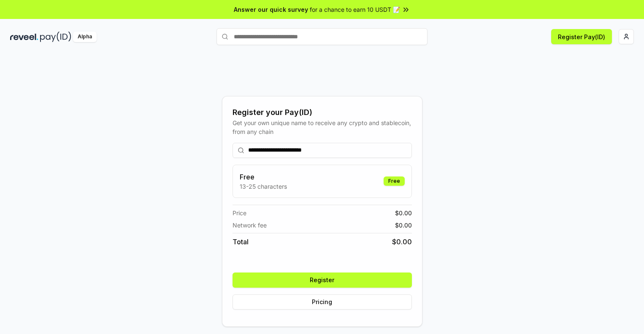  Describe the element at coordinates (264, 177) in the screenshot. I see `h3: Free` at that location.